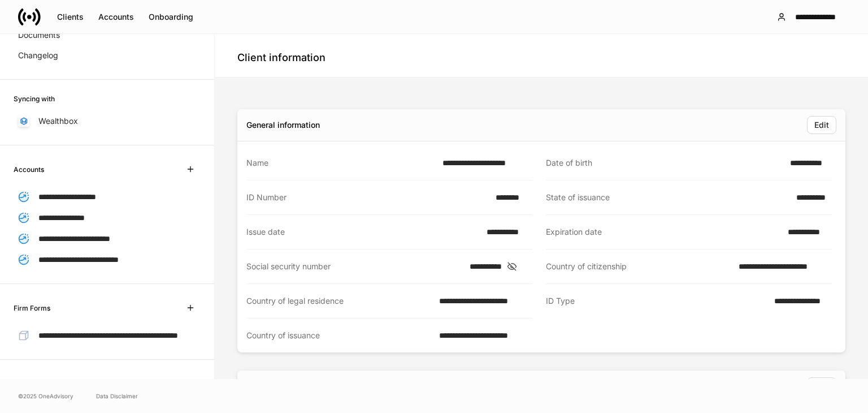 The width and height of the screenshot is (868, 413). Describe the element at coordinates (339, 301) in the screenshot. I see `div: Country of legal residence` at that location.